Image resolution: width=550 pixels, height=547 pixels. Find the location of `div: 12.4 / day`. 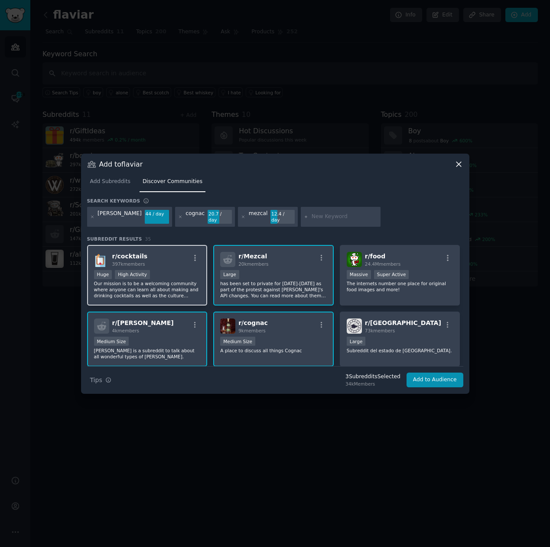

div: 12.4 / day is located at coordinates (282, 217).